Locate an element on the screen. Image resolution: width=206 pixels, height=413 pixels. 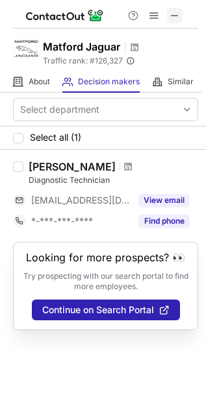
h1: Matford Jaguar is located at coordinates (81, 47).